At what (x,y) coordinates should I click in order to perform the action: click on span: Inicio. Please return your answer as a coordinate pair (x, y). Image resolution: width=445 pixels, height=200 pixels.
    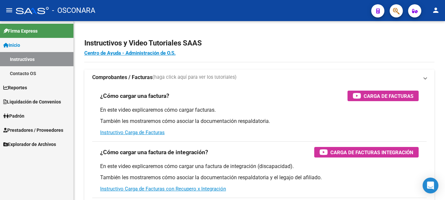
    Looking at the image, I should click on (12, 45).